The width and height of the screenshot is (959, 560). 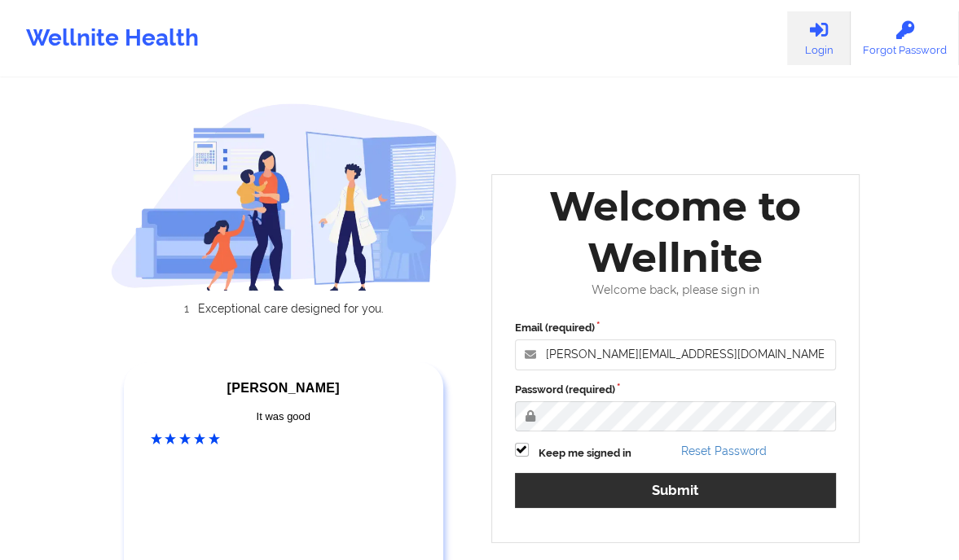 What do you see at coordinates (675, 355) in the screenshot?
I see `input: Email address` at bounding box center [675, 355].